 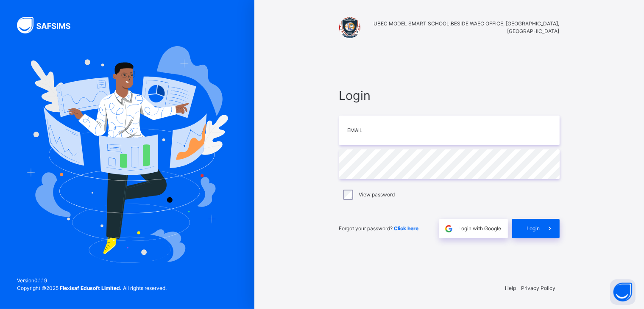 I want to click on a: Help, so click(x=511, y=288).